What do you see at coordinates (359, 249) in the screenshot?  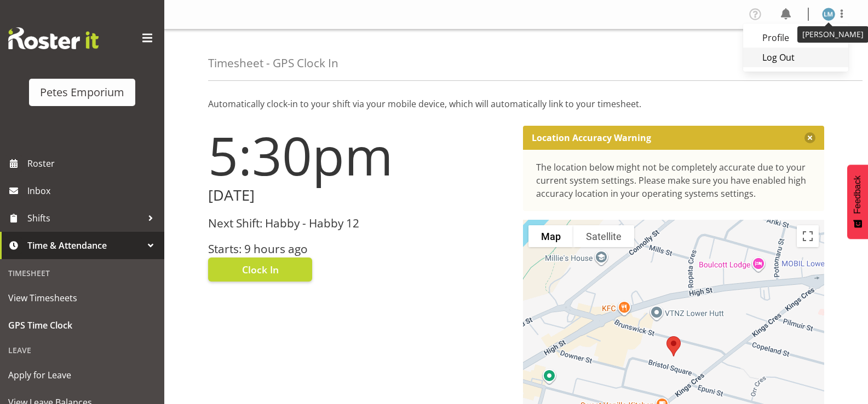 I see `h3: Starts: 9 hours ago` at bounding box center [359, 249].